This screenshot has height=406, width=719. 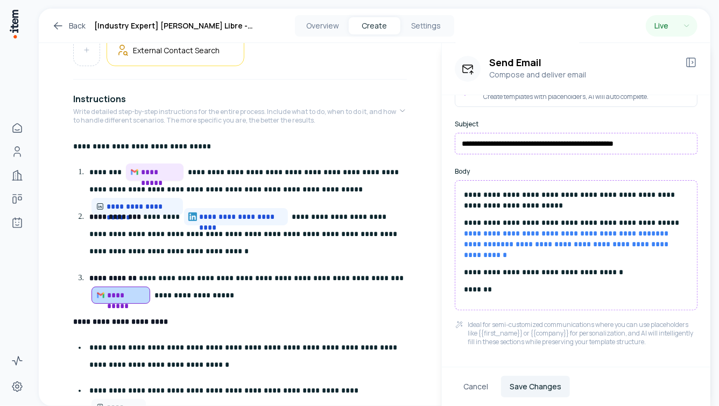 What do you see at coordinates (582, 62) in the screenshot?
I see `h3: Send Email` at bounding box center [582, 62].